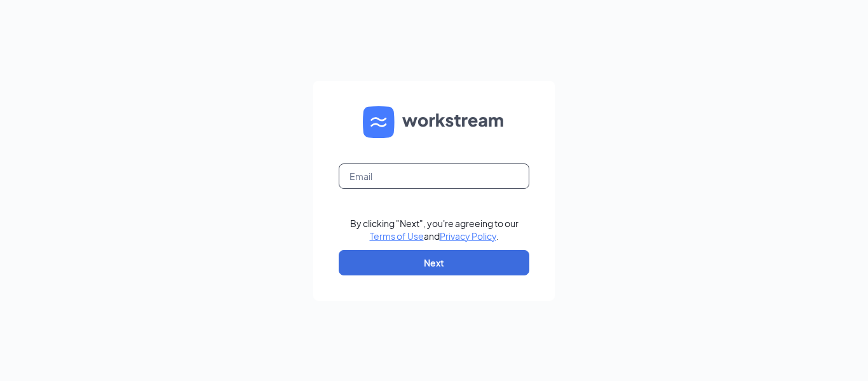 This screenshot has width=868, height=381. I want to click on img: WS logo and Workstream text, so click(434, 122).